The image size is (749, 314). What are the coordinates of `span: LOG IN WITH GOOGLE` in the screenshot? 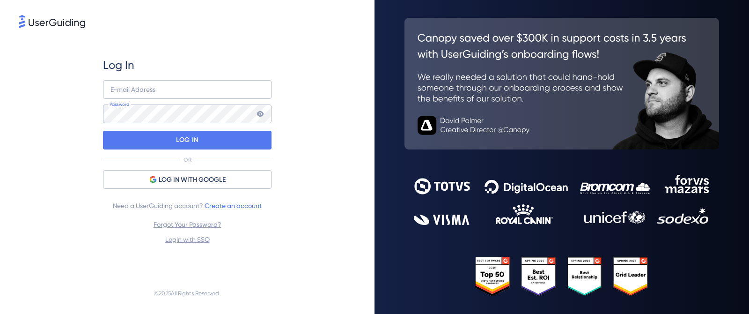 It's located at (192, 180).